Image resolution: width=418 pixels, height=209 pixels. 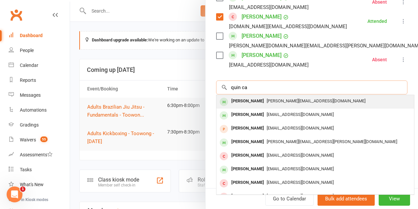 I want to click on button: View, so click(x=394, y=198).